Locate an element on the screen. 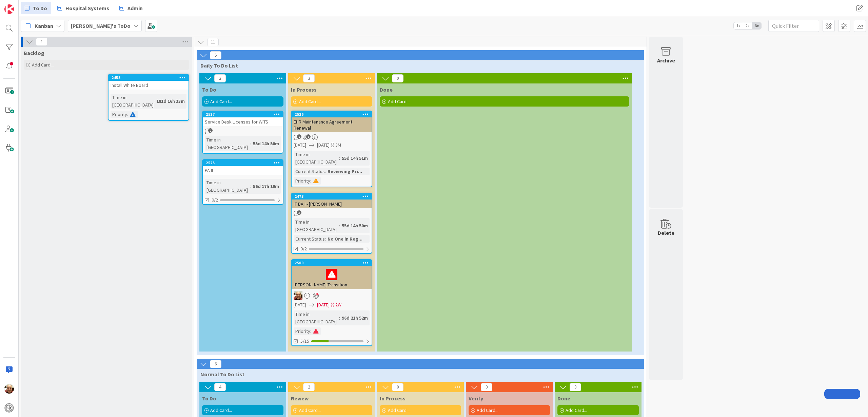  div: 3M is located at coordinates (338, 145).